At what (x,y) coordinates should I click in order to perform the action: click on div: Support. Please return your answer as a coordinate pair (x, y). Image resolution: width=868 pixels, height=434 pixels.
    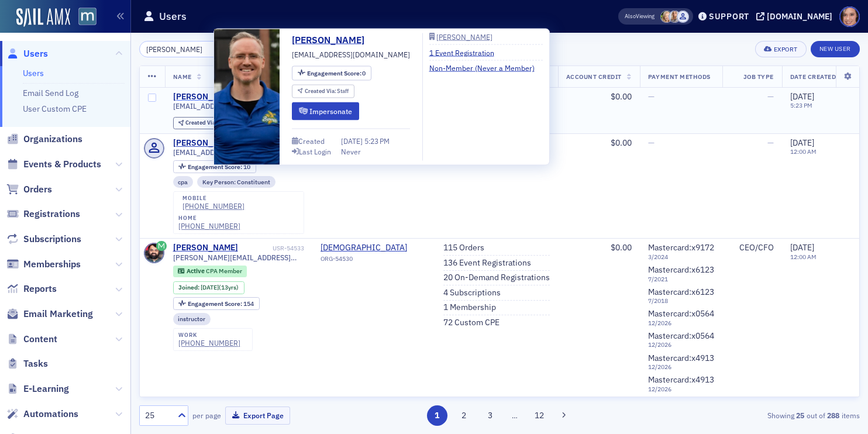
    Looking at the image, I should click on (729, 16).